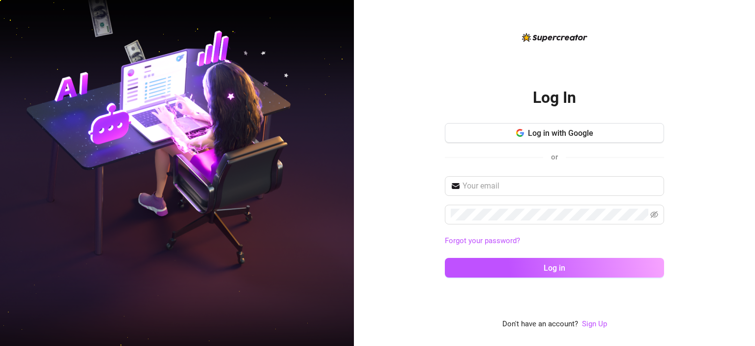  I want to click on span: Log in, so click(555, 267).